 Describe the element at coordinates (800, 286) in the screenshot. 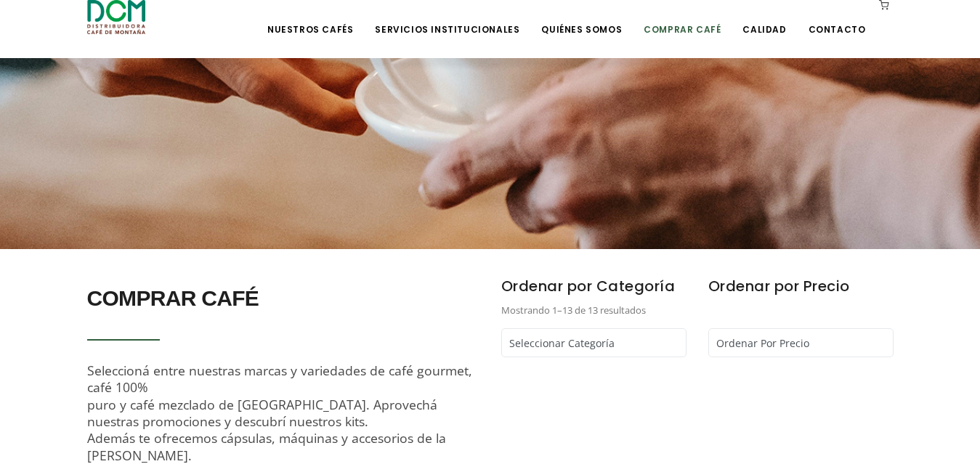

I see `h6: Ordenar por Precio` at that location.